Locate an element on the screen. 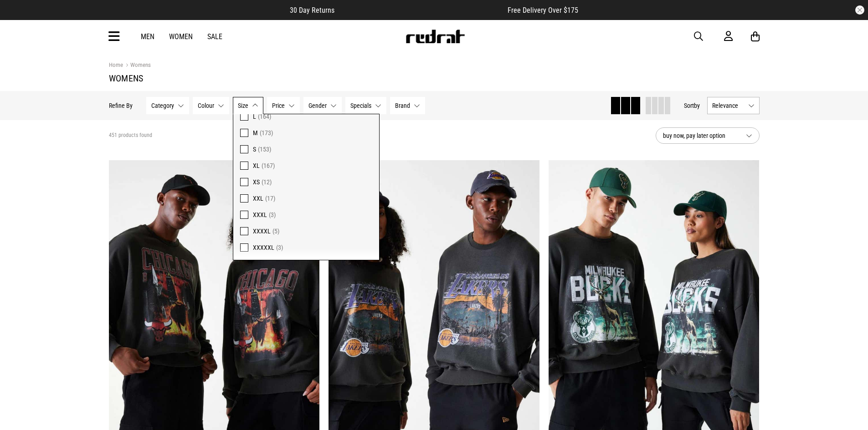 This screenshot has height=430, width=868. span: (153) is located at coordinates (265, 149).